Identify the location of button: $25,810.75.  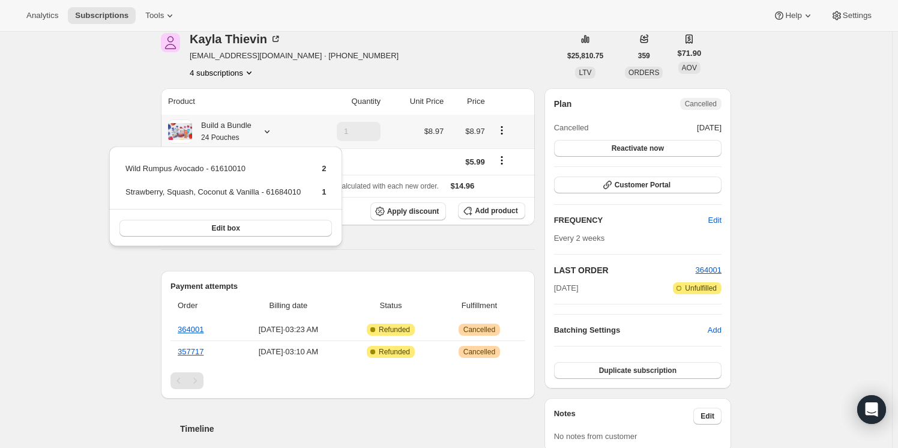
(585, 56).